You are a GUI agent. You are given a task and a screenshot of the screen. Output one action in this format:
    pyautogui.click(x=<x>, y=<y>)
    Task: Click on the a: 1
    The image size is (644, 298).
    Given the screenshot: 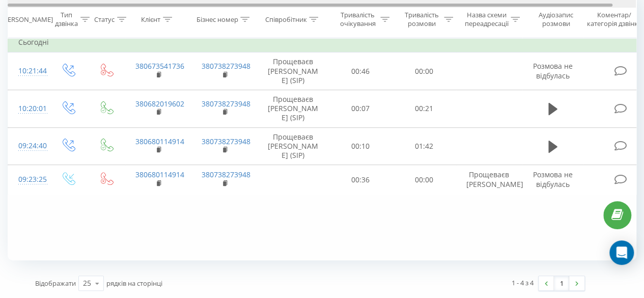 What is the action you would take?
    pyautogui.click(x=561, y=283)
    